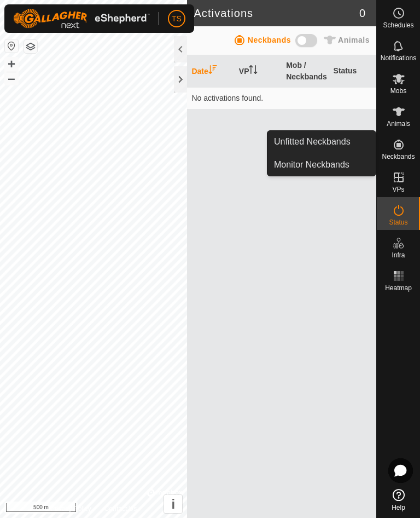 The image size is (420, 518). Describe the element at coordinates (313, 142) in the screenshot. I see `span: Unfitted Neckbands` at that location.